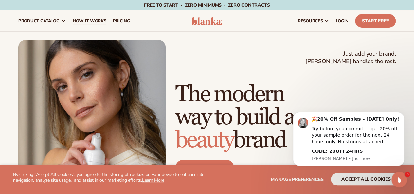  What do you see at coordinates (89, 21) in the screenshot?
I see `span: How It Works` at bounding box center [89, 21].